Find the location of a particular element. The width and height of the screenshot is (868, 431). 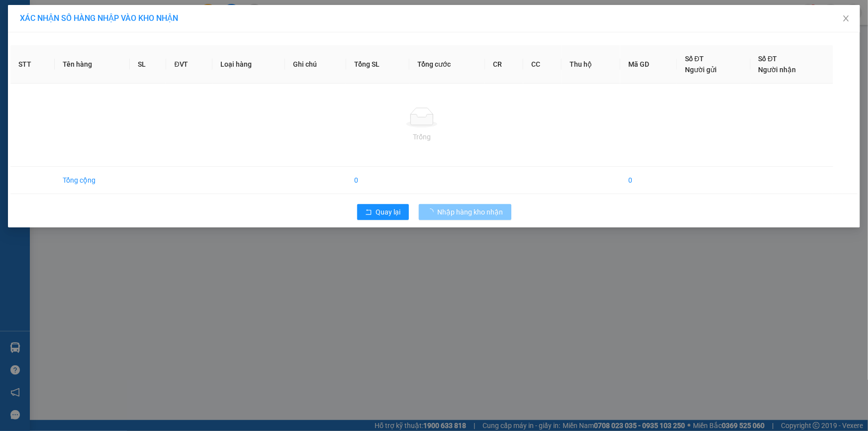

span: Người nhận is located at coordinates (778, 69).